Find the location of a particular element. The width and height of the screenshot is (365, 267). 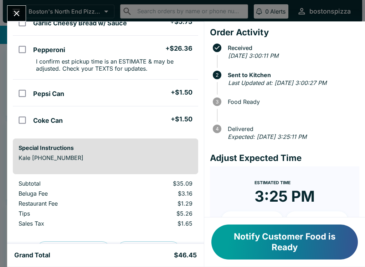

p: $3.16 is located at coordinates (157, 193).